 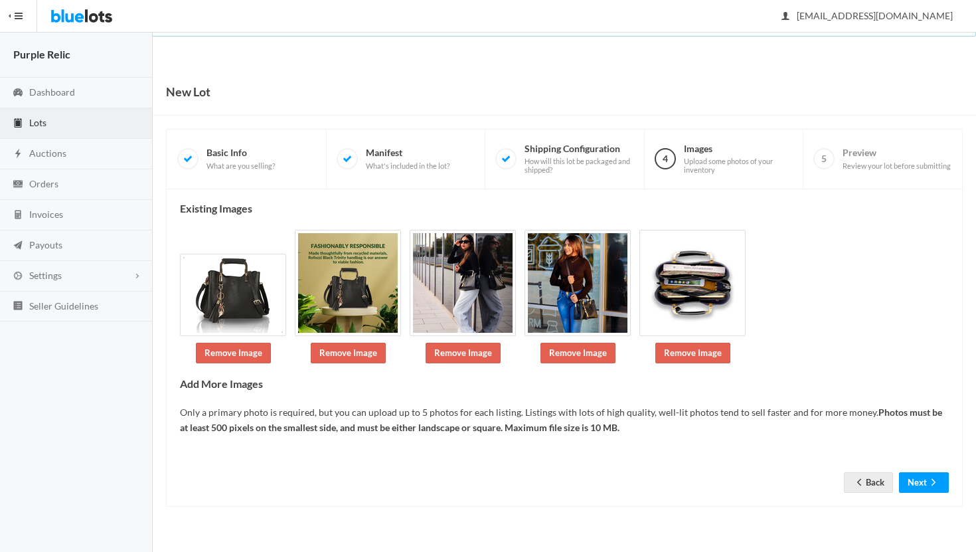 What do you see at coordinates (240, 158) in the screenshot?
I see `span: Basic Info` at bounding box center [240, 158].